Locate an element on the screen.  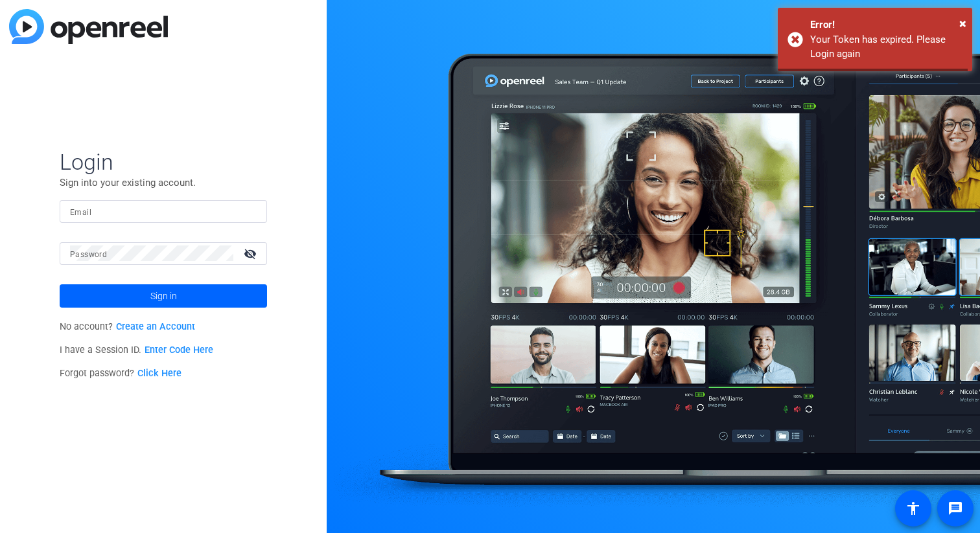
input: Enter Email Address is located at coordinates (163, 211).